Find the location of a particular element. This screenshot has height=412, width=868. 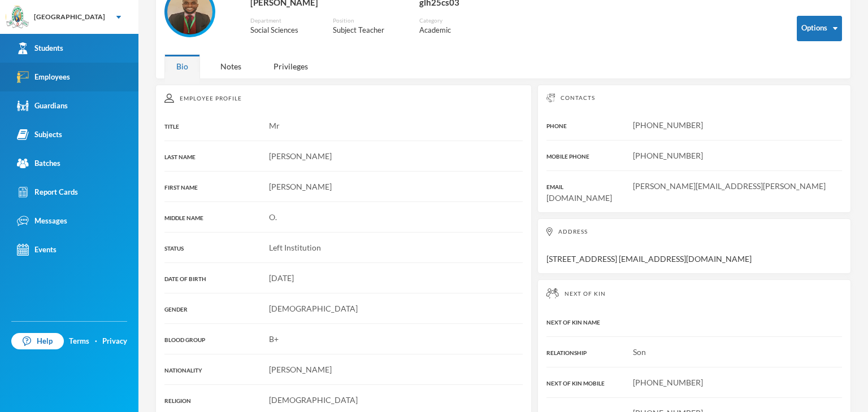

div: Privileges is located at coordinates (290, 66).